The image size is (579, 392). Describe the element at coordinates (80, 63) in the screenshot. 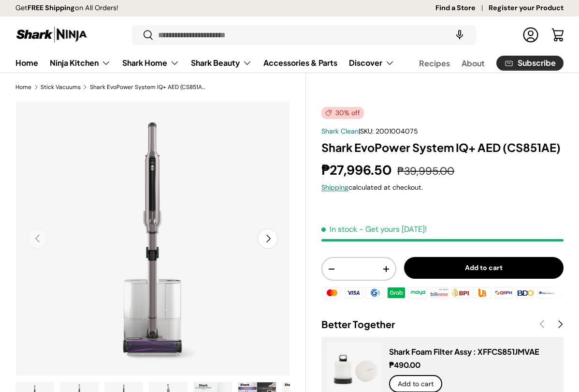

I see `a: Ninja Kitchen` at that location.